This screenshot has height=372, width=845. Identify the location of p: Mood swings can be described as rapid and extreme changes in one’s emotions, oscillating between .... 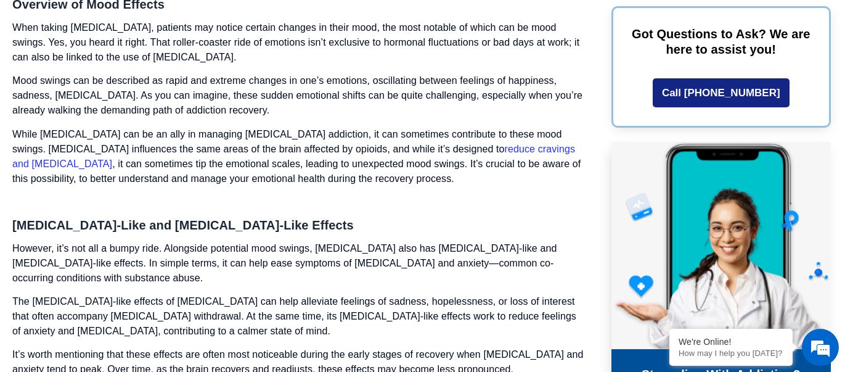
(298, 96).